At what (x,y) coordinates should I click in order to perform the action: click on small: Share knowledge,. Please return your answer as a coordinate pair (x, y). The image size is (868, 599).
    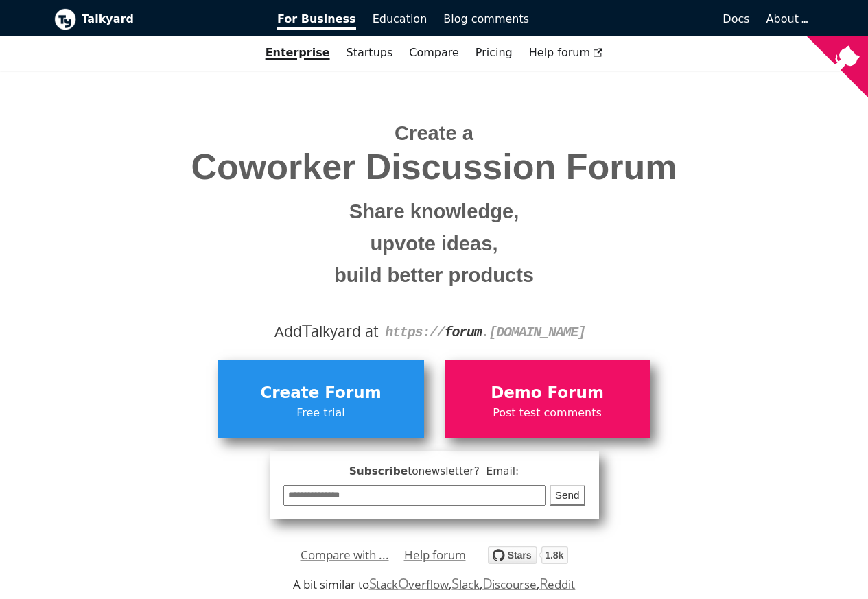
    Looking at the image, I should click on (434, 212).